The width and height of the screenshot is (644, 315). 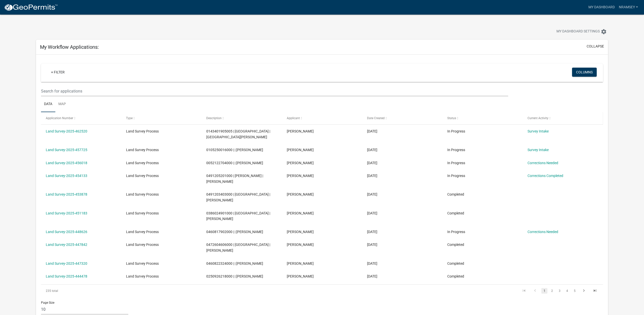 What do you see at coordinates (48, 104) in the screenshot?
I see `a: Data` at bounding box center [48, 104].